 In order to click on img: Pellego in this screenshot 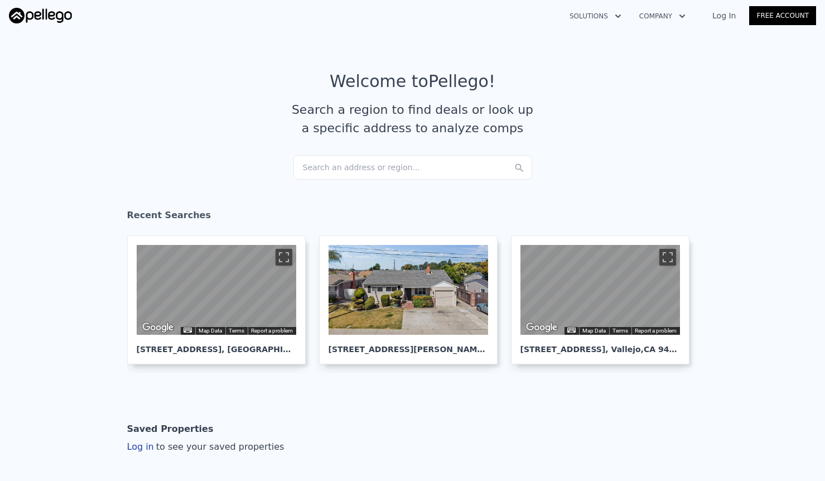, I will do `click(40, 16)`.